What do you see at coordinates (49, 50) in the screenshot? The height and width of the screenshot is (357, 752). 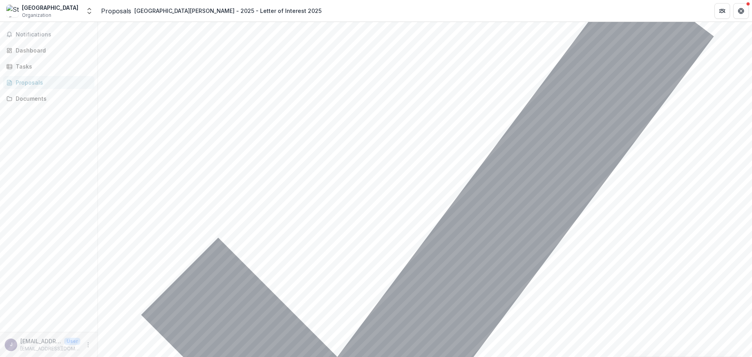 I see `a: Dashboard` at bounding box center [49, 50].